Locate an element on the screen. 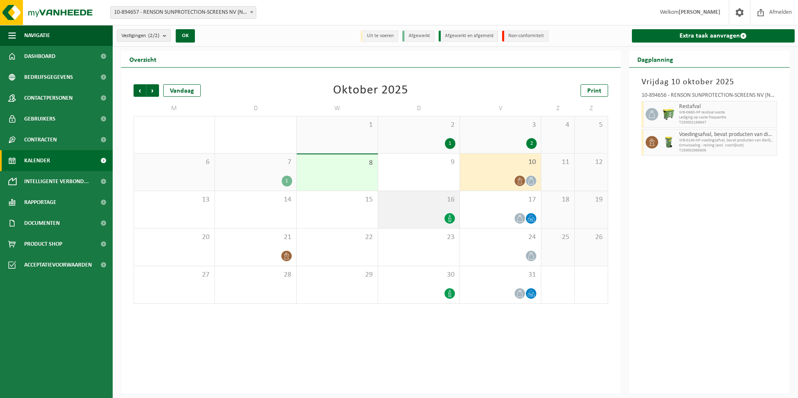  span: 11 is located at coordinates (557, 162).